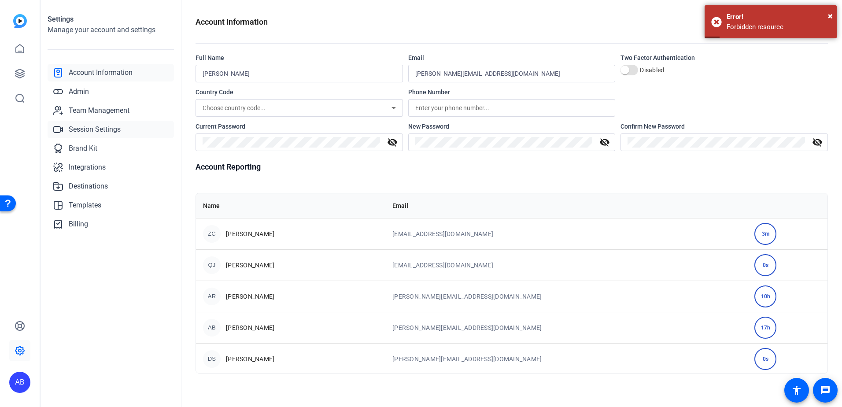  Describe the element at coordinates (111, 167) in the screenshot. I see `a: Integrations` at that location.